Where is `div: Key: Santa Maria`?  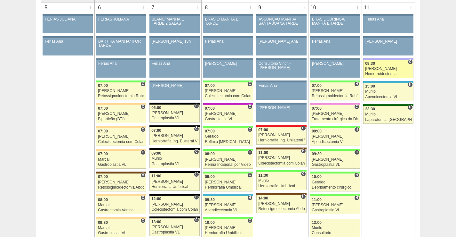
div: Key: Santa Maria is located at coordinates (388, 105).